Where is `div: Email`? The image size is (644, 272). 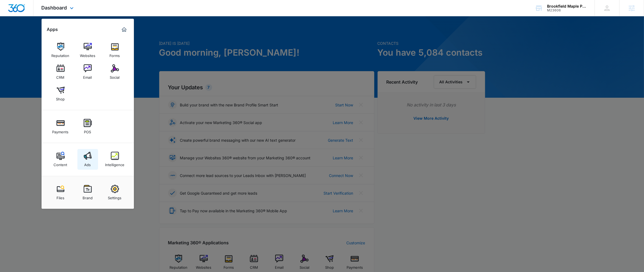
div: Email is located at coordinates (88, 76).